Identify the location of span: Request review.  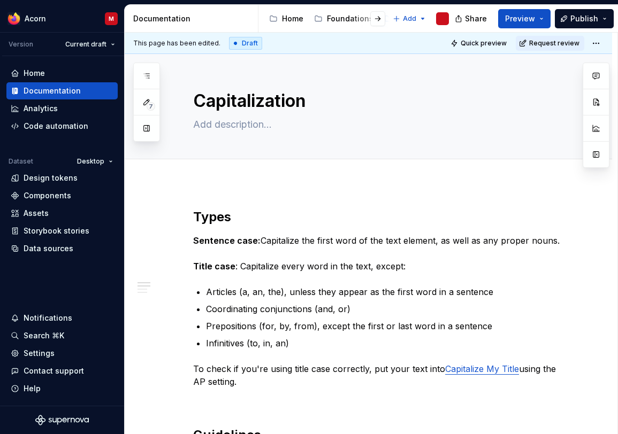
(554, 43).